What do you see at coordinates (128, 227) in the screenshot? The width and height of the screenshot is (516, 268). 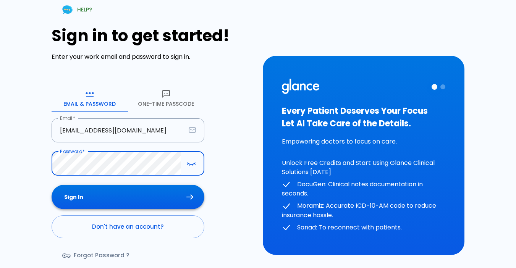 I see `a: Don't have an account?` at bounding box center [128, 227].